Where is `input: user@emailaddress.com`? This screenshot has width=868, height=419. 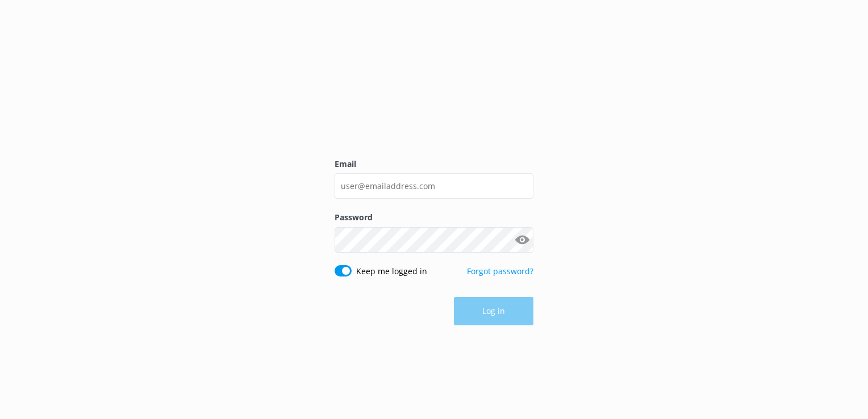 input: user@emailaddress.com is located at coordinates (434, 186).